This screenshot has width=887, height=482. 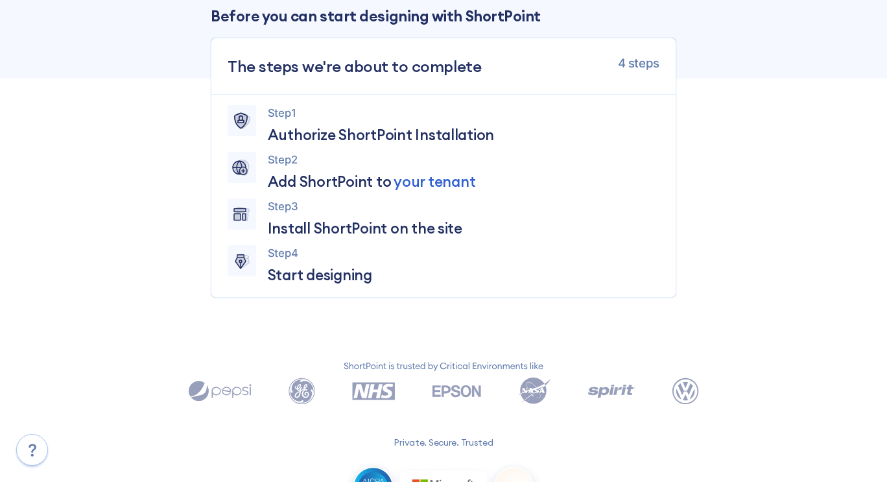 What do you see at coordinates (855, 451) in the screenshot?
I see `div: Chat Widget` at bounding box center [855, 451].